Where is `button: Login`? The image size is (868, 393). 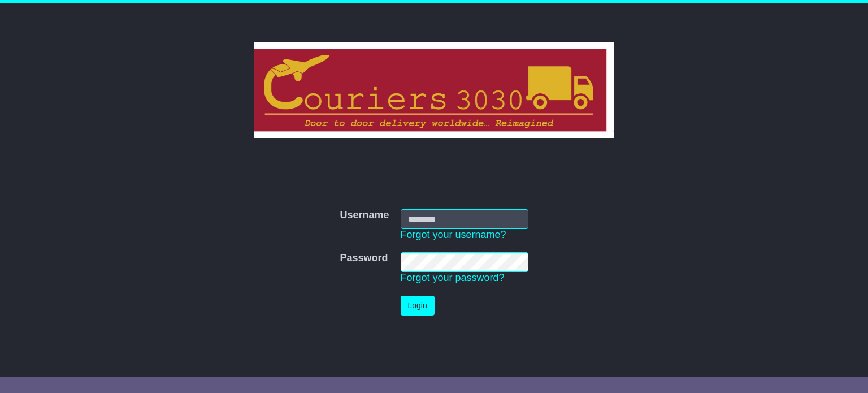 button: Login is located at coordinates (418, 305).